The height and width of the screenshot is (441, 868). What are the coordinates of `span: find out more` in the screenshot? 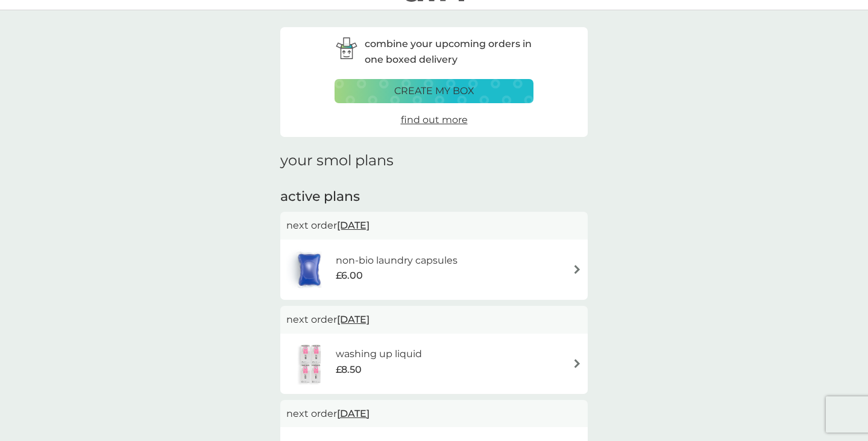 It's located at (434, 119).